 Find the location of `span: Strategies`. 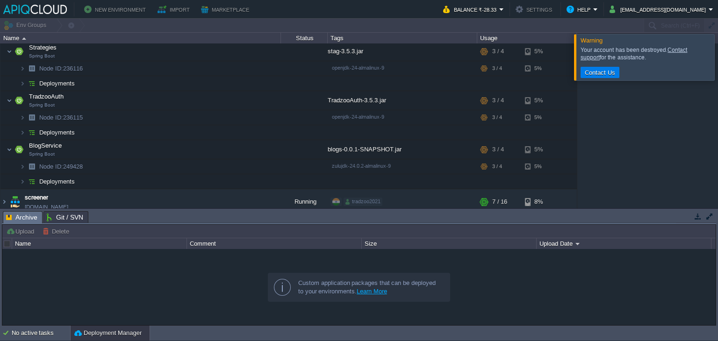

span: Strategies is located at coordinates (43, 47).